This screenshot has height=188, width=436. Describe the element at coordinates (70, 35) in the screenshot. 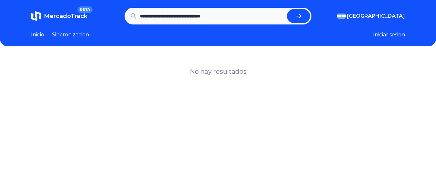

I see `a: Sincronizacion` at that location.